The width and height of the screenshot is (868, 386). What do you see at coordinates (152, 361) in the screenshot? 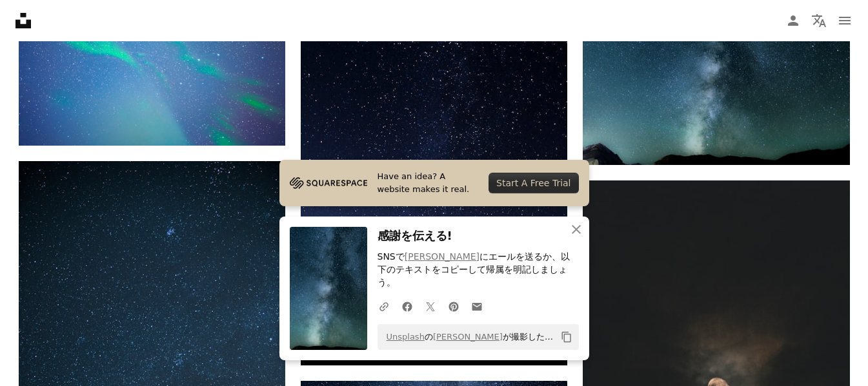
I see `a: low angle photo of starry night` at bounding box center [152, 361].